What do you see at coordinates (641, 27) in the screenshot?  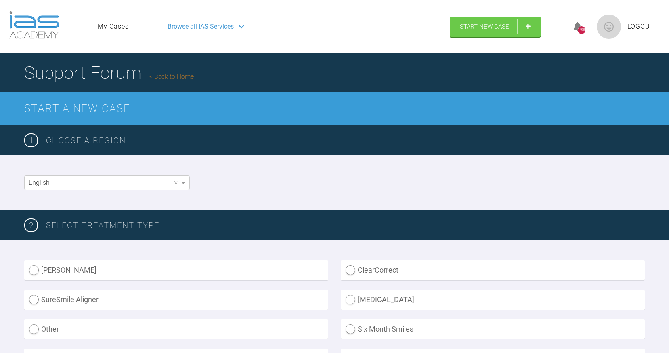 I see `span: Logout` at bounding box center [641, 27].